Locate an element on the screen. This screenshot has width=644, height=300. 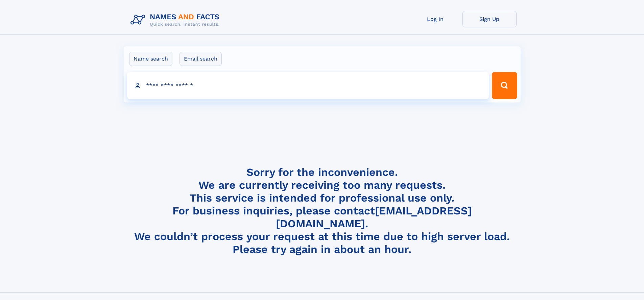
img: Logo Names and Facts is located at coordinates (177, 20).